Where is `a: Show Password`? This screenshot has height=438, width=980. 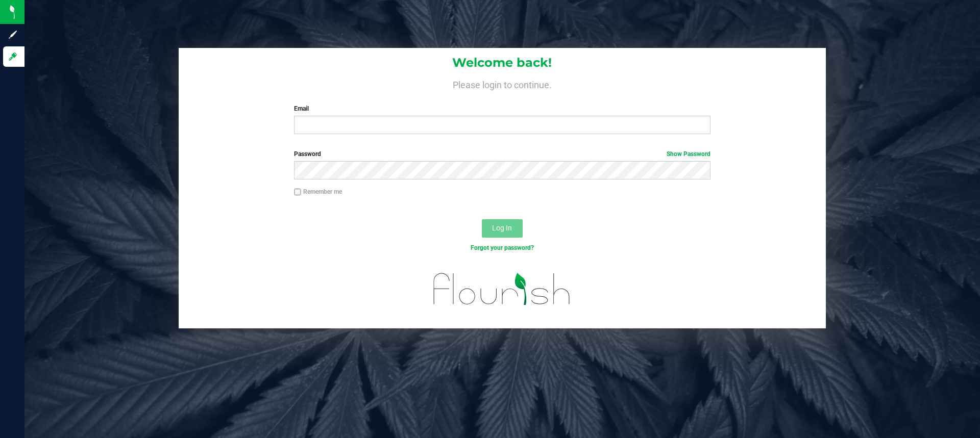 a: Show Password is located at coordinates (689, 154).